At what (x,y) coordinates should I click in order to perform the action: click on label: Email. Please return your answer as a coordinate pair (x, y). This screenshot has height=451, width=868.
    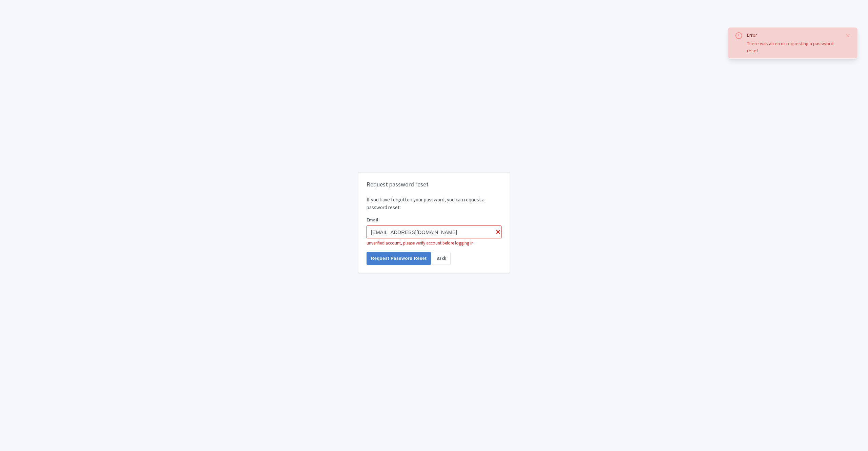
    Looking at the image, I should click on (434, 219).